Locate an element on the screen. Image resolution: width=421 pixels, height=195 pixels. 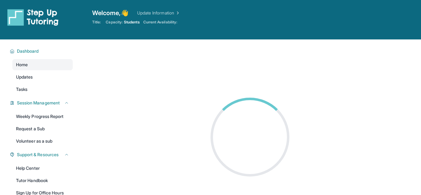
a: Update Information is located at coordinates (159, 13).